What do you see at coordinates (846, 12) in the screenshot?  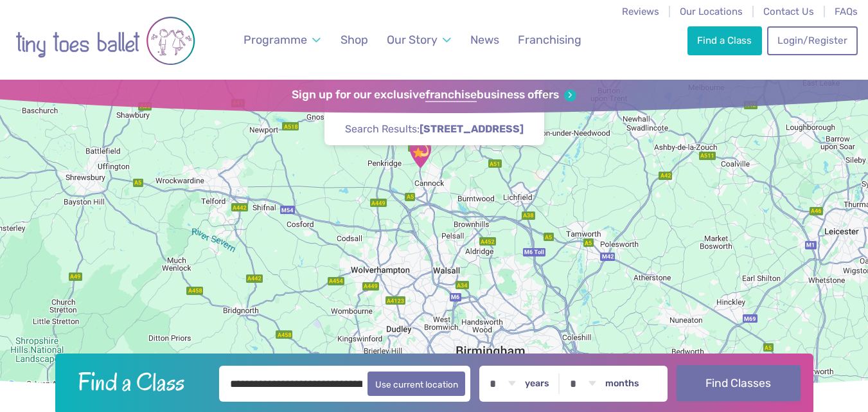 I see `span: FAQs` at bounding box center [846, 12].